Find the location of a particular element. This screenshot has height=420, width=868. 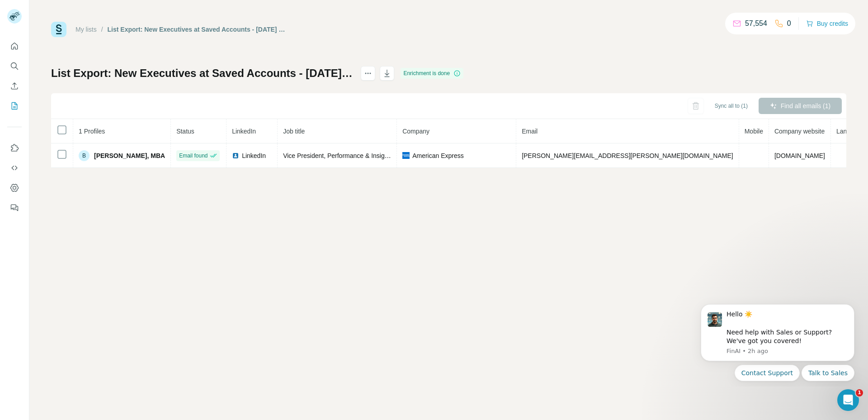

span: 1 is located at coordinates (860, 393).